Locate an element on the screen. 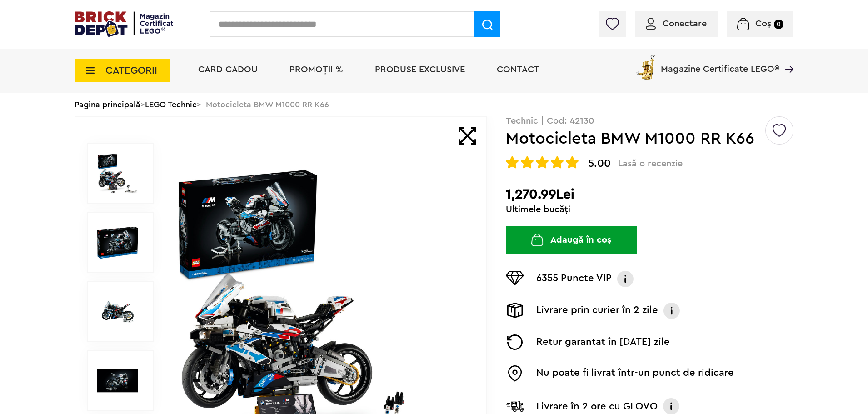 The height and width of the screenshot is (414, 868). a: Pagina principală is located at coordinates (107, 105).